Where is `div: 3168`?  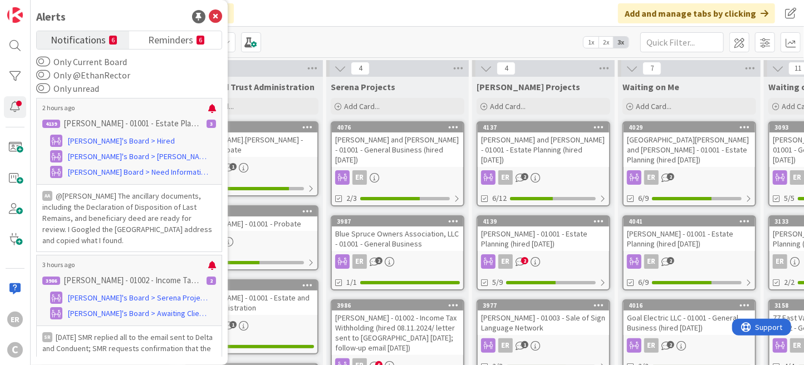 div: 3168 is located at coordinates (254, 286).